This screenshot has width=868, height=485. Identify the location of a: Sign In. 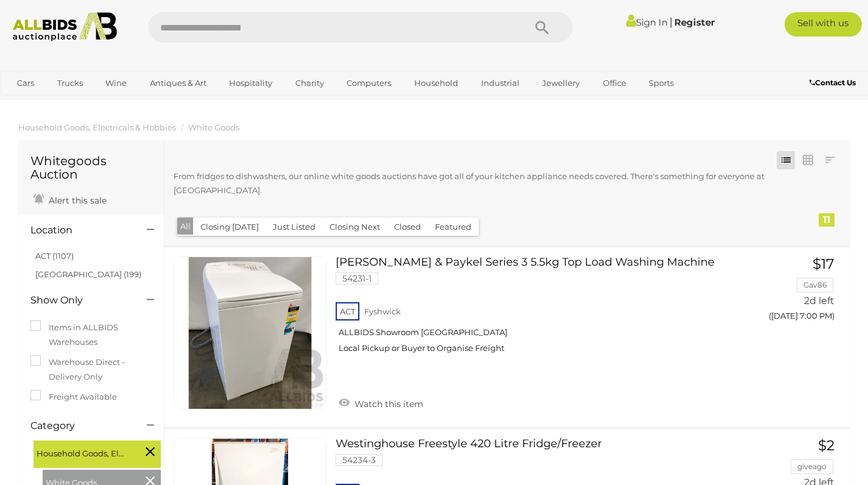
(647, 22).